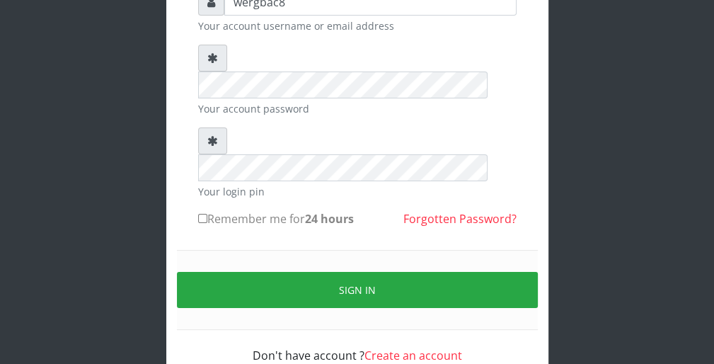 The width and height of the screenshot is (714, 364). I want to click on a: Create an account, so click(413, 355).